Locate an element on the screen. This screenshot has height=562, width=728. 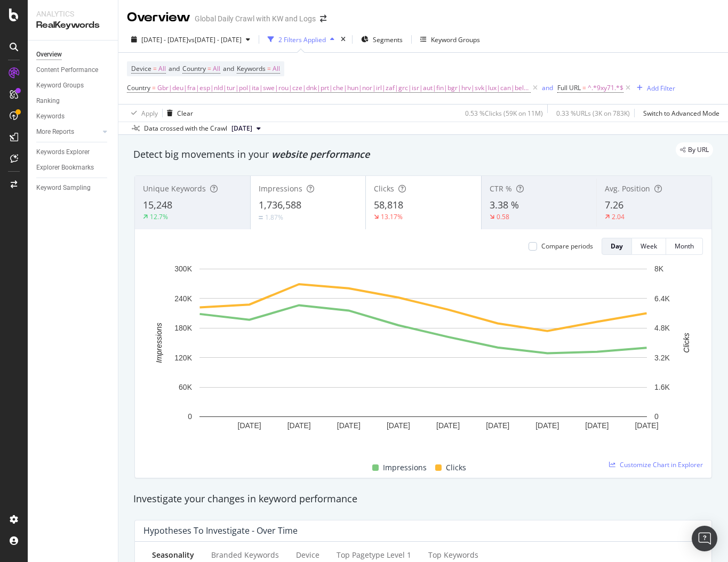
span: Unique Keywords is located at coordinates (174, 188).